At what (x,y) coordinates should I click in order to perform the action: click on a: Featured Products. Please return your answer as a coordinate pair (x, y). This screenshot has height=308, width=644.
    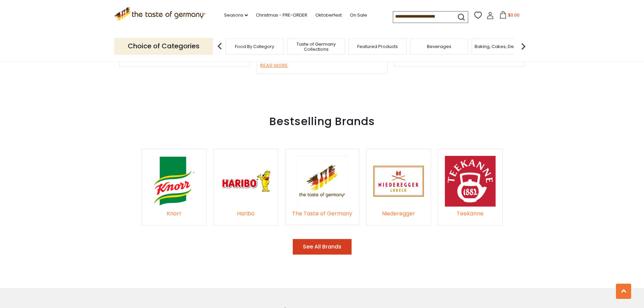
    Looking at the image, I should click on (378, 46).